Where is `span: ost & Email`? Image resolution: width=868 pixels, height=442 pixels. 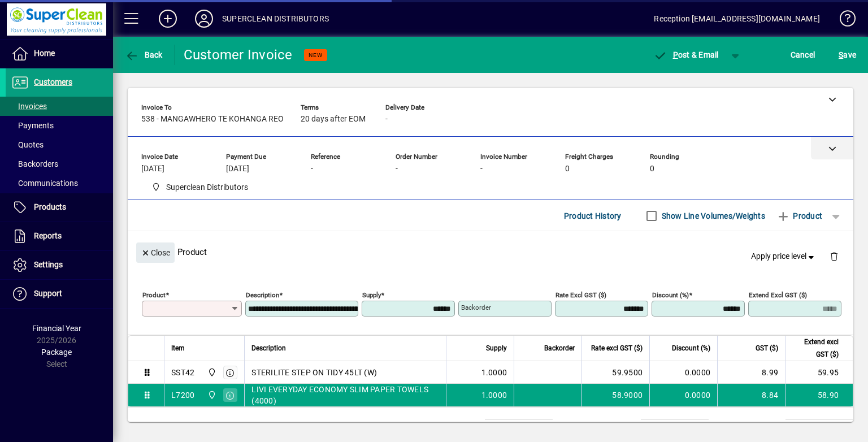 span: ost & Email is located at coordinates (686, 55).